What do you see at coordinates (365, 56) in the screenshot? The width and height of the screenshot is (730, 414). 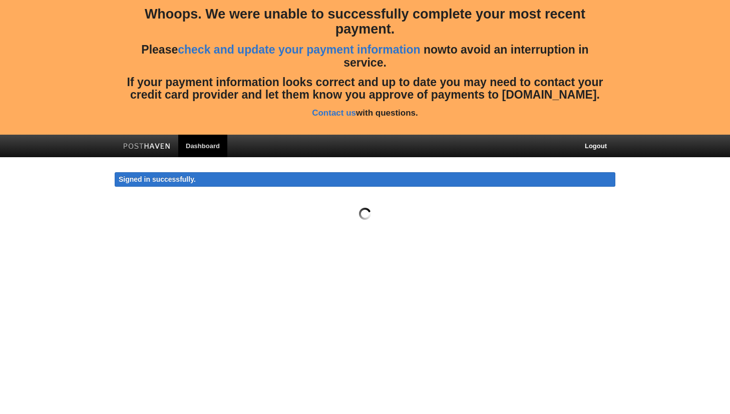 I see `h4: Please to avoid an interruption in service.` at bounding box center [365, 56].